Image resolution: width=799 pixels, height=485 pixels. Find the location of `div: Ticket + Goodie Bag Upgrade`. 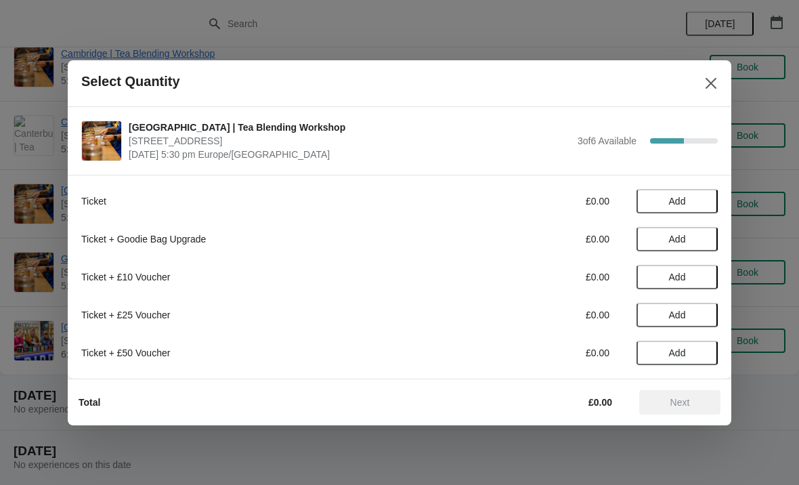

div: Ticket + Goodie Bag Upgrade is located at coordinates (269, 239).